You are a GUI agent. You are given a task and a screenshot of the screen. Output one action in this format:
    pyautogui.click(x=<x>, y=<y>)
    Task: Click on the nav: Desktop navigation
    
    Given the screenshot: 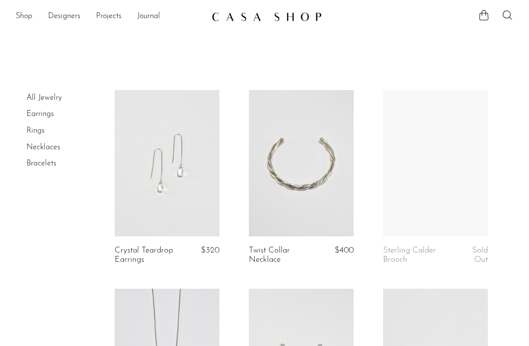 What is the action you would take?
    pyautogui.click(x=110, y=17)
    